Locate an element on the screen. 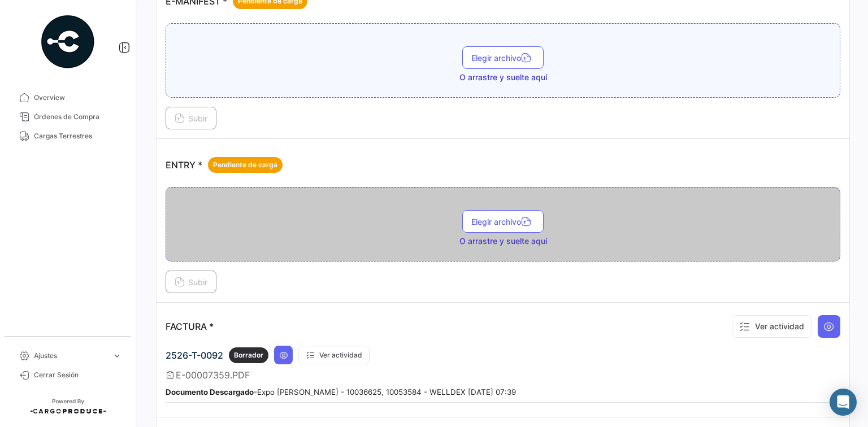 This screenshot has width=868, height=427. span: 2526-T-0092 is located at coordinates (194, 355).